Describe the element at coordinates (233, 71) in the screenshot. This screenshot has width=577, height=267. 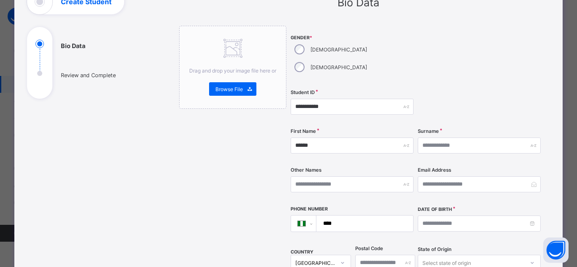
I see `span: Drag and drop your image file here or` at that location.